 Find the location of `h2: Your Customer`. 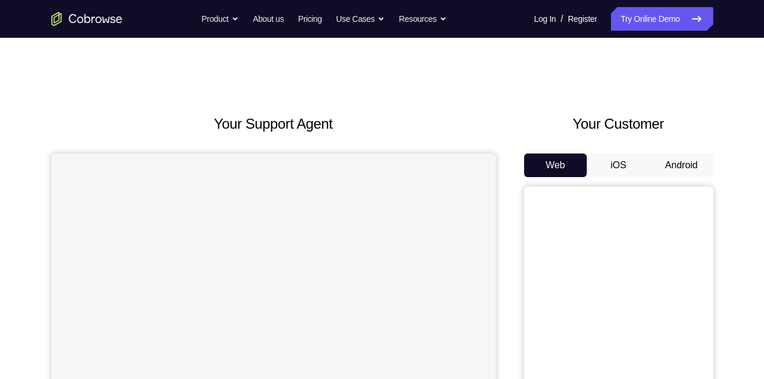

h2: Your Customer is located at coordinates (619, 124).